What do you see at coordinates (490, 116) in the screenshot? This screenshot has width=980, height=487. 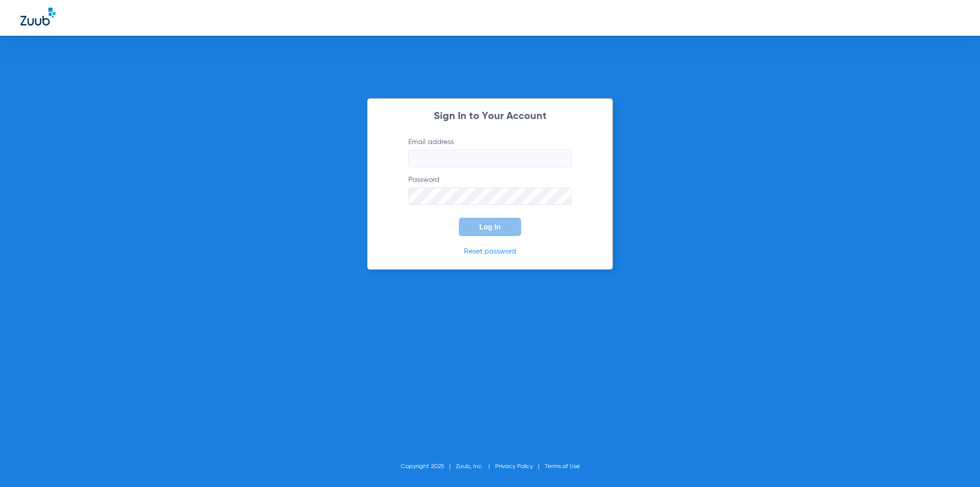 I see `h2: Sign In to Your Account` at bounding box center [490, 116].